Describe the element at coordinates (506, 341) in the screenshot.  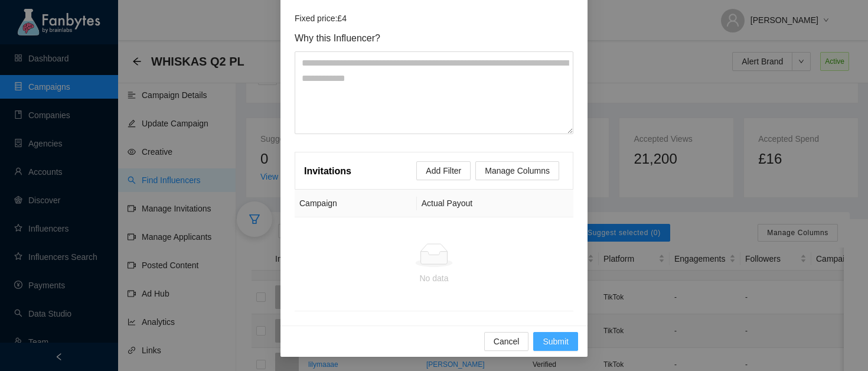
I see `span: Cancel` at that location.